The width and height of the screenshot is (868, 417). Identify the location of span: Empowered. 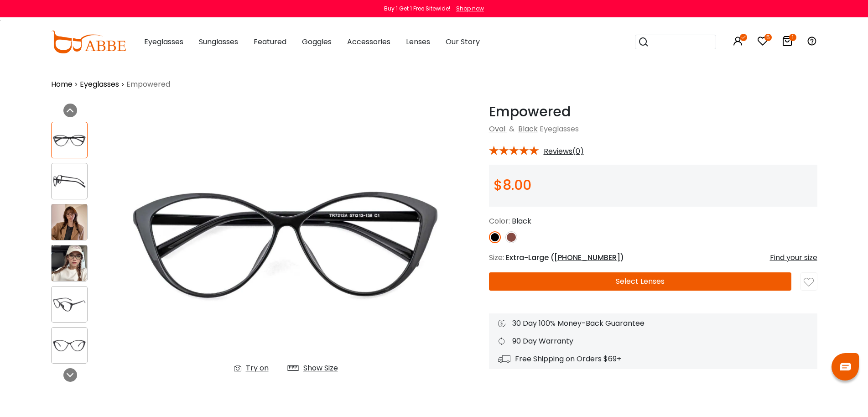
(148, 84).